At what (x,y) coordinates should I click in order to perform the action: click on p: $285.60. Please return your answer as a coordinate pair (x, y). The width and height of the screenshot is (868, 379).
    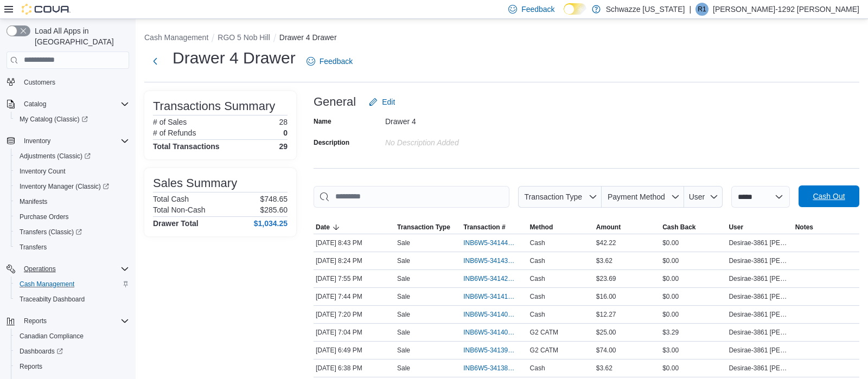
    Looking at the image, I should click on (273, 210).